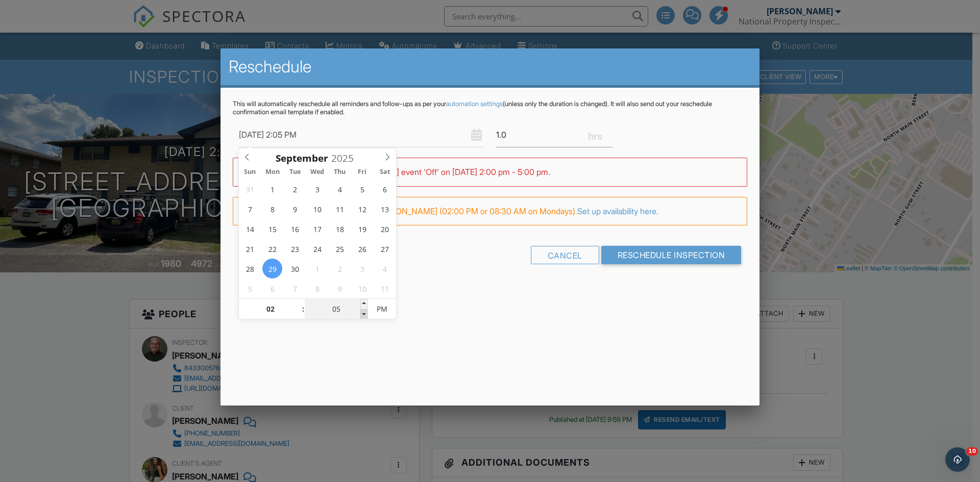 Image resolution: width=980 pixels, height=482 pixels. I want to click on div: Cancel, so click(565, 255).